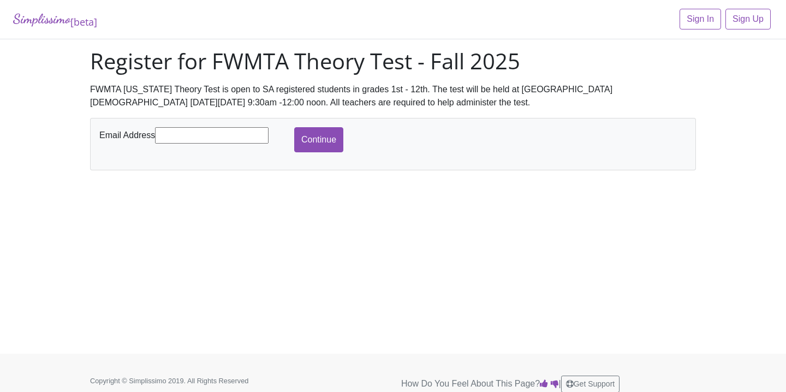 The width and height of the screenshot is (786, 392). Describe the element at coordinates (393, 61) in the screenshot. I see `h1: Register for FWMTA Theory Test - Fall 2025` at that location.